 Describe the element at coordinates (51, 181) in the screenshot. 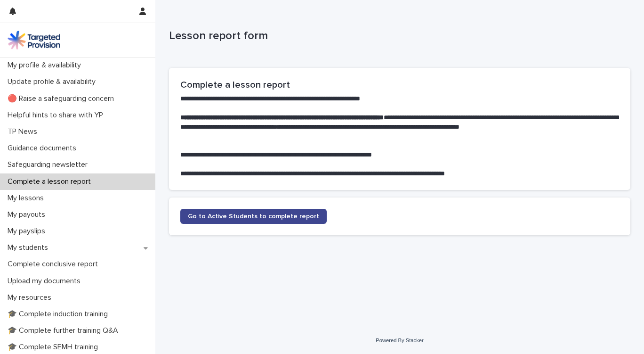

I see `p: Complete a lesson report` at that location.